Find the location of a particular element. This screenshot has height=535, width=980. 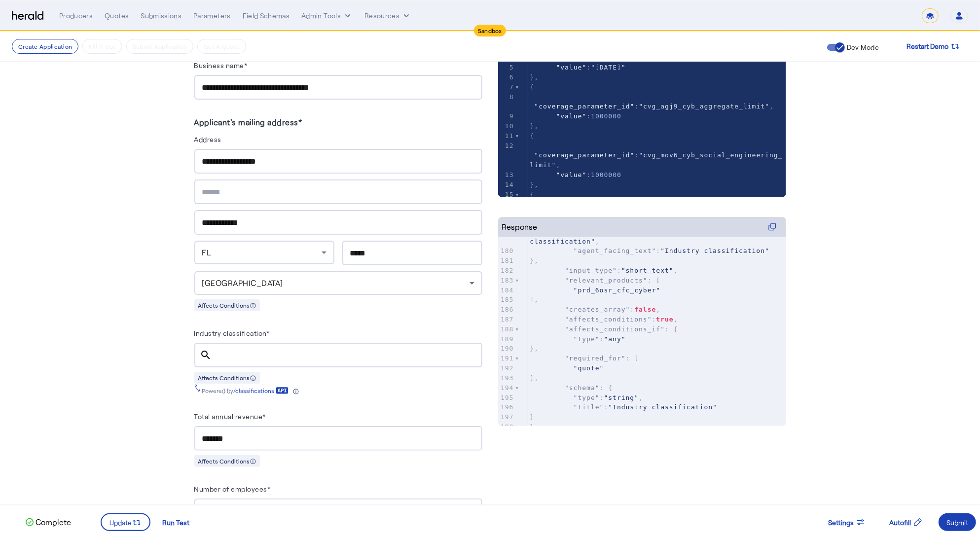

span: "short_text" is located at coordinates (648, 270).